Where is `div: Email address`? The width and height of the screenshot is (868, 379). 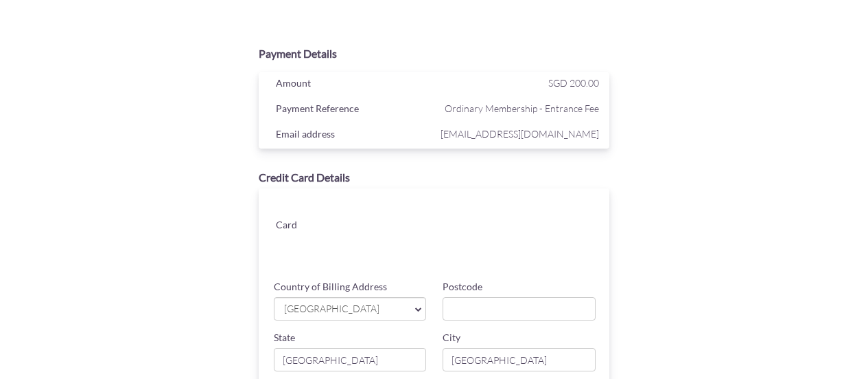 div: Email address is located at coordinates (351, 135).